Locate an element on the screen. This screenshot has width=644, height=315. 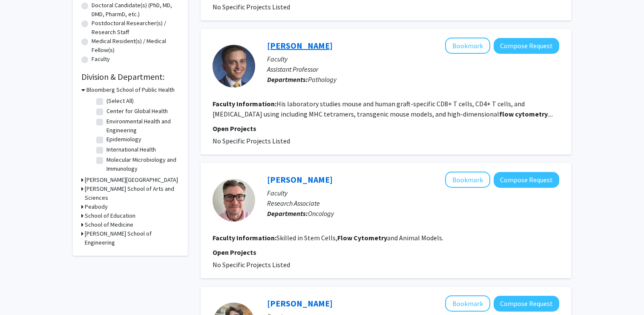
label: Epidemiology is located at coordinates (124, 139).